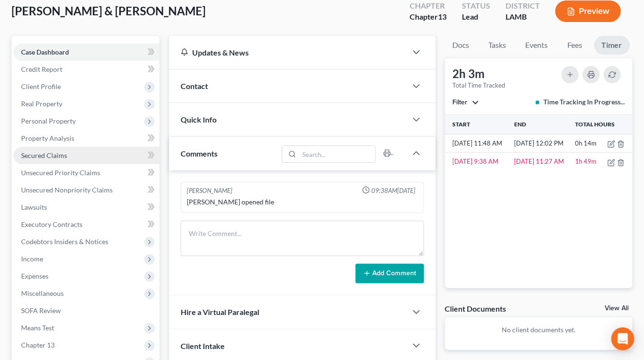 Image resolution: width=644 pixels, height=360 pixels. Describe the element at coordinates (47, 138) in the screenshot. I see `span: Property Analysis` at that location.